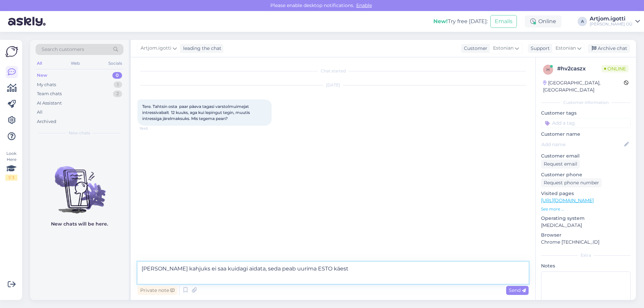 Image resolution: width=644 pixels, height=308 pixels. Describe the element at coordinates (12, 51) in the screenshot. I see `img: Askly Logo` at that location.